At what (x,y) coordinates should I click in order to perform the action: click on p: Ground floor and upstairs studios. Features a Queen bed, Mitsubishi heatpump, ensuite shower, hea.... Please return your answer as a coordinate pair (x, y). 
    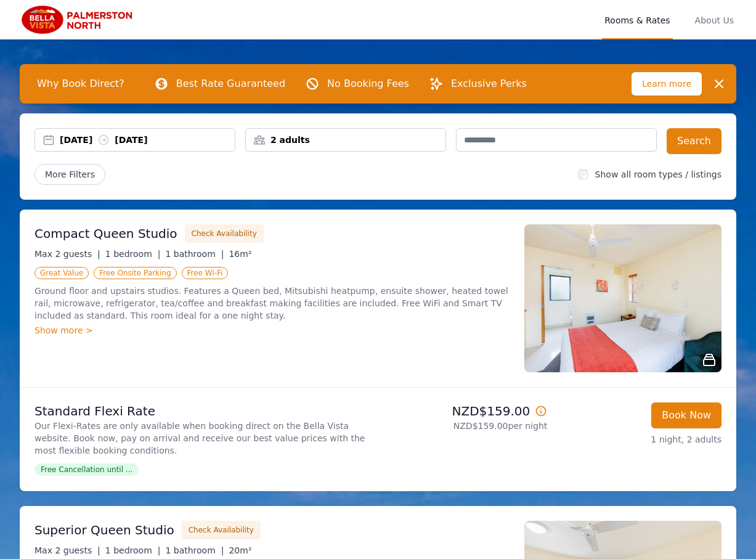
    Looking at the image, I should click on (271, 303).